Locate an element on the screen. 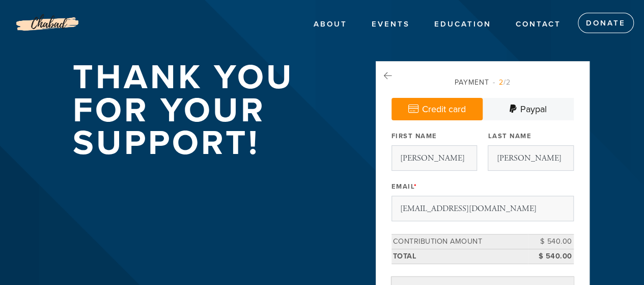 The width and height of the screenshot is (644, 285). div: Payment is located at coordinates (483, 82).